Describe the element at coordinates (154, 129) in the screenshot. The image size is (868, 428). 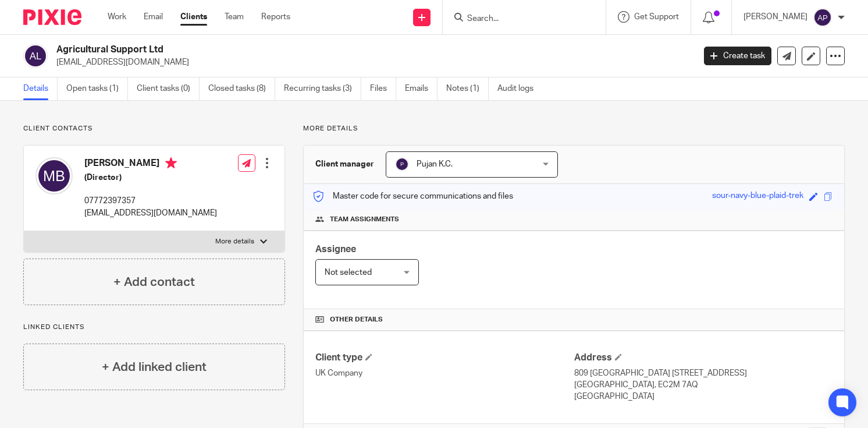
I see `p: Client contacts` at that location.